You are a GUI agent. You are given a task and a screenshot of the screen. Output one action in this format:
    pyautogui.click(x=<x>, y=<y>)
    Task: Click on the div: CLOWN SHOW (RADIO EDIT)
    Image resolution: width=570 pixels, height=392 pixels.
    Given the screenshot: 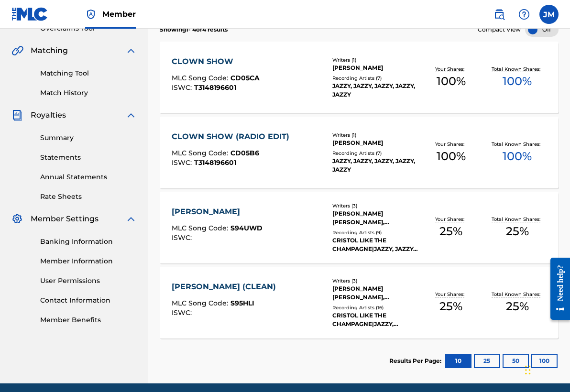 What is the action you would take?
    pyautogui.click(x=233, y=136)
    